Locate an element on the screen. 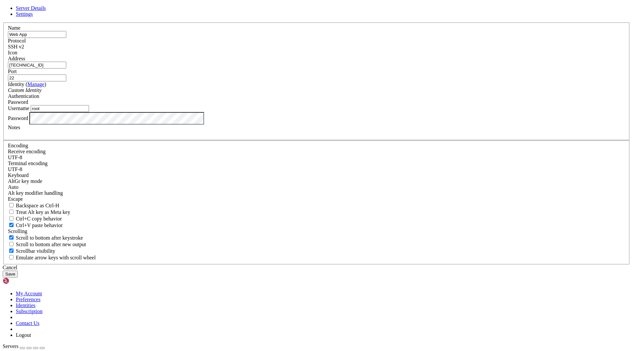 The image size is (633, 351). span: Backspace as Ctrl-H is located at coordinates (38, 205).